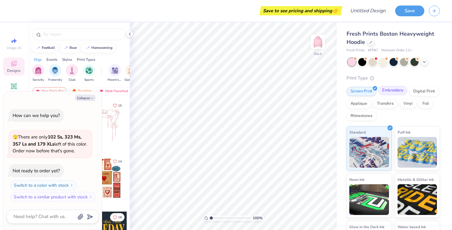  I want to click on span: # FP87, so click(373, 50).